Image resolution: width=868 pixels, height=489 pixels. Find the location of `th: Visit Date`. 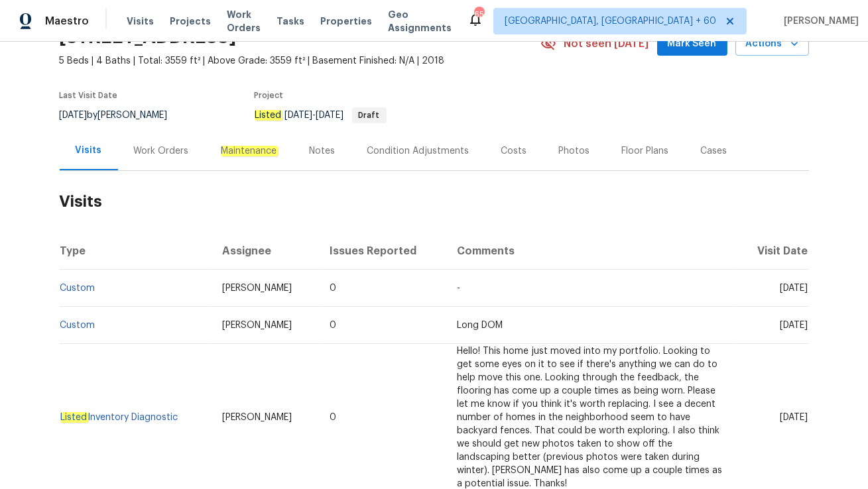

th: Visit Date is located at coordinates (772, 252).